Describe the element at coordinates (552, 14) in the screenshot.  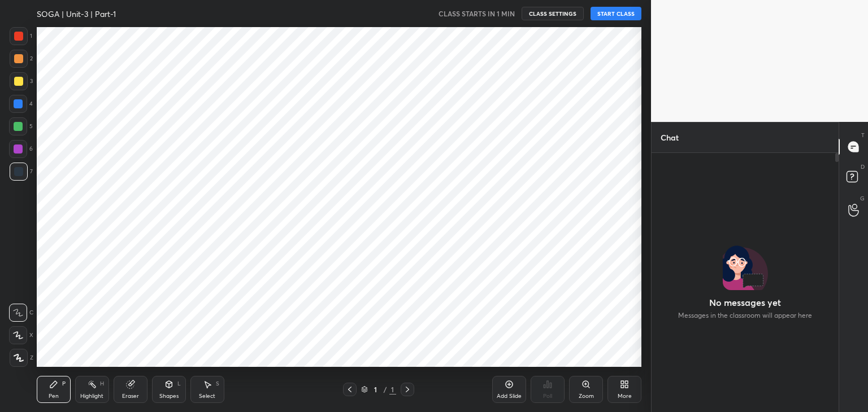
I see `button: CLASS SETTINGS` at that location.